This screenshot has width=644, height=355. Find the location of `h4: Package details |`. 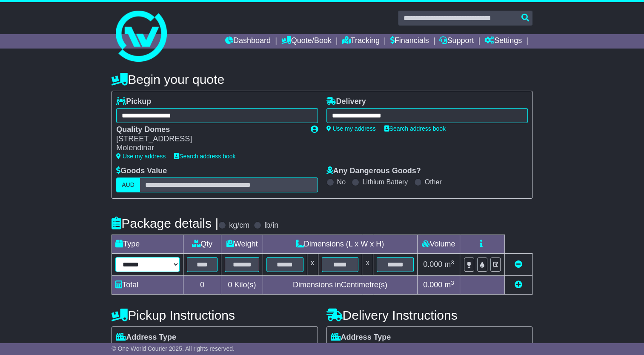

h4: Package details | is located at coordinates (165, 223).